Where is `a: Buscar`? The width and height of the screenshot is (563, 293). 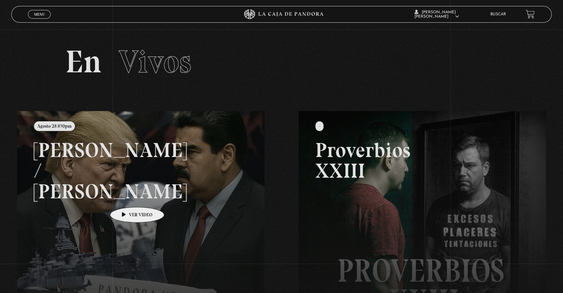 a: Buscar is located at coordinates (498, 14).